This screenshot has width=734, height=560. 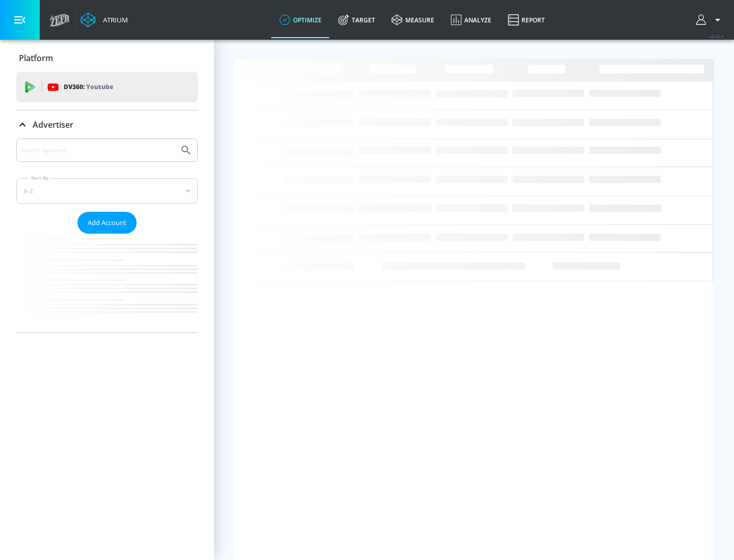 What do you see at coordinates (107, 58) in the screenshot?
I see `div: Platform` at bounding box center [107, 58].